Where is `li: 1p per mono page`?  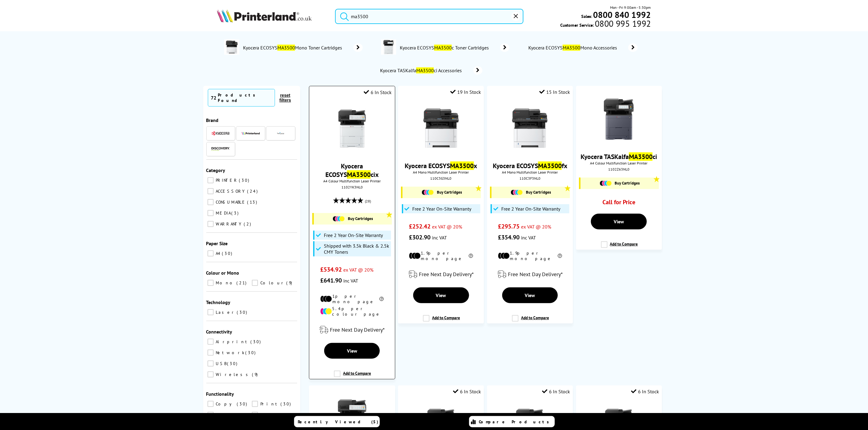 li: 1p per mono page is located at coordinates (352, 299).